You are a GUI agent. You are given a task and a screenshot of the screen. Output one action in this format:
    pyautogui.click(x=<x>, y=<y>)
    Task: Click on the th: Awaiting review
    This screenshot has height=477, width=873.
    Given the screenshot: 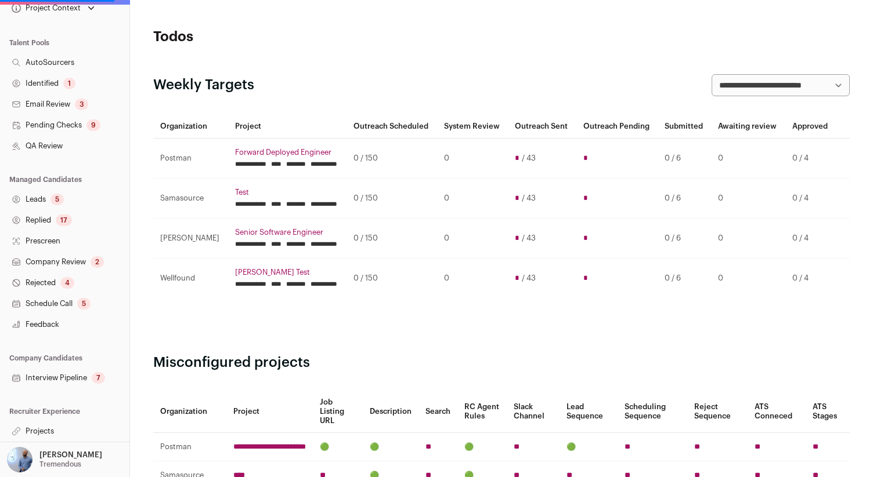 What is the action you would take?
    pyautogui.click(x=748, y=126)
    